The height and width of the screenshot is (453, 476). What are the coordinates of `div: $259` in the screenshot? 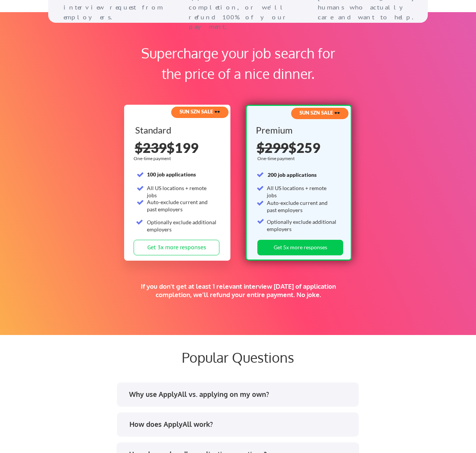 It's located at (299, 147).